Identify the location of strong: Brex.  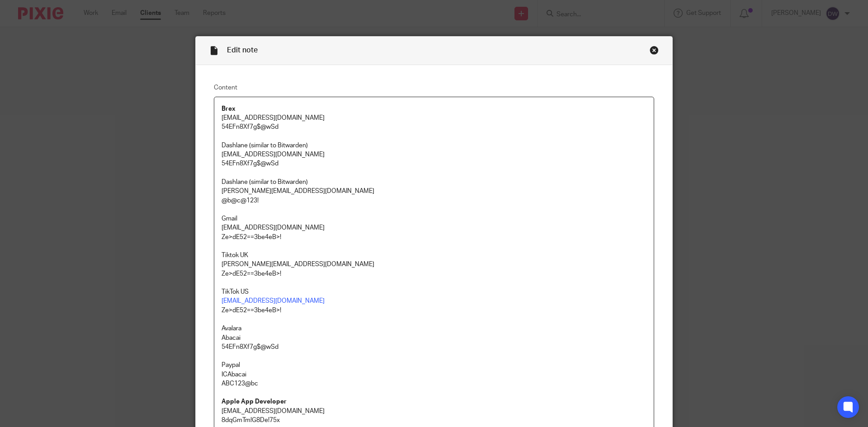
(228, 109).